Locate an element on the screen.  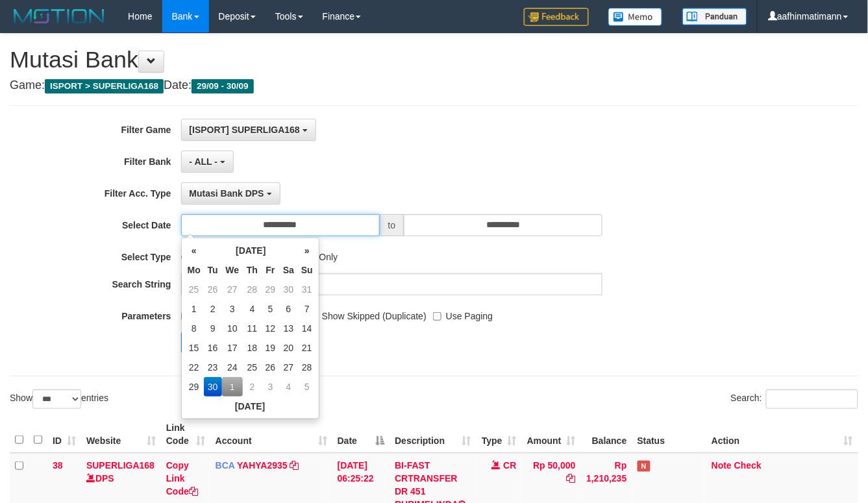
th: Tu is located at coordinates (213, 270).